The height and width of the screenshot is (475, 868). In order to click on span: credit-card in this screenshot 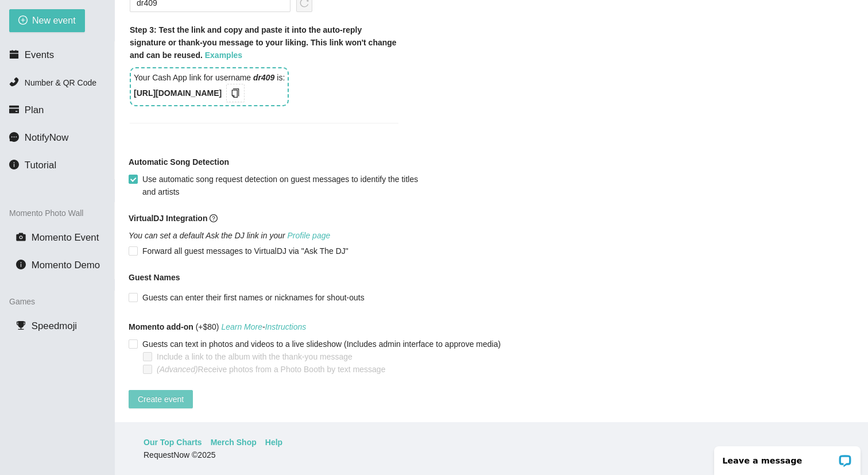, I will do `click(14, 109)`.